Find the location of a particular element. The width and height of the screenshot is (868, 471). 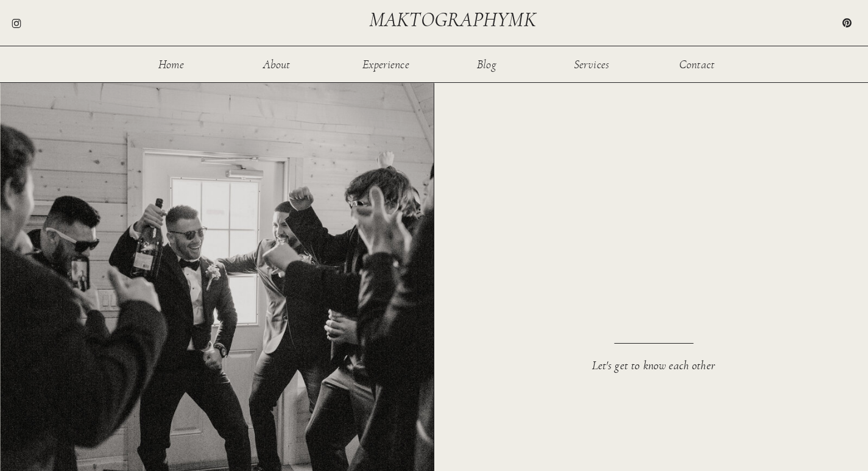

h1: Let's get to know each other is located at coordinates (654, 366).